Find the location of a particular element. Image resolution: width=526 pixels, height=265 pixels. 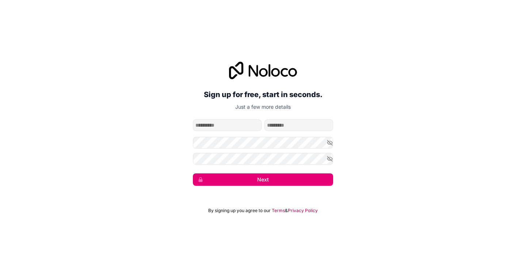

h2: Sign up for free, start in seconds. is located at coordinates (263, 95).